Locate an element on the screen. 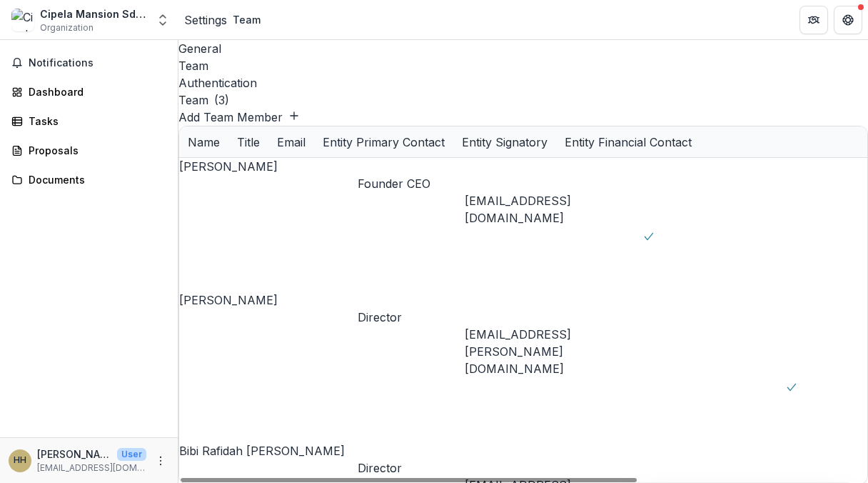 Image resolution: width=868 pixels, height=483 pixels. a: Proposals is located at coordinates (89, 150).